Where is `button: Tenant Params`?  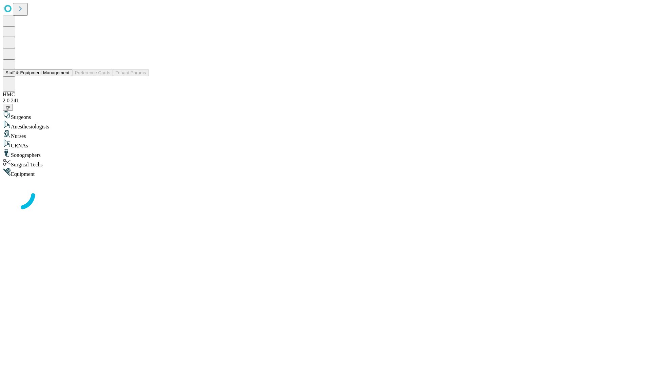
button: Tenant Params is located at coordinates (131, 73).